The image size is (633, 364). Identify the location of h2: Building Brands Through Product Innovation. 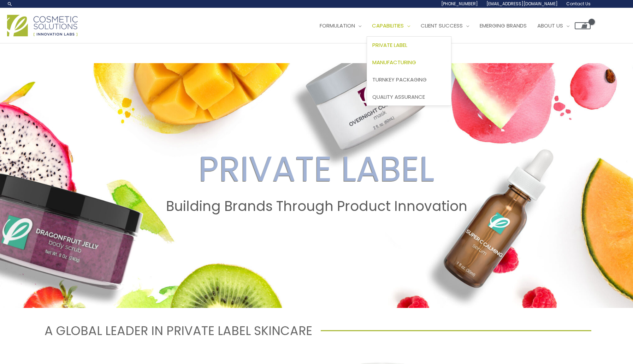
(316, 207).